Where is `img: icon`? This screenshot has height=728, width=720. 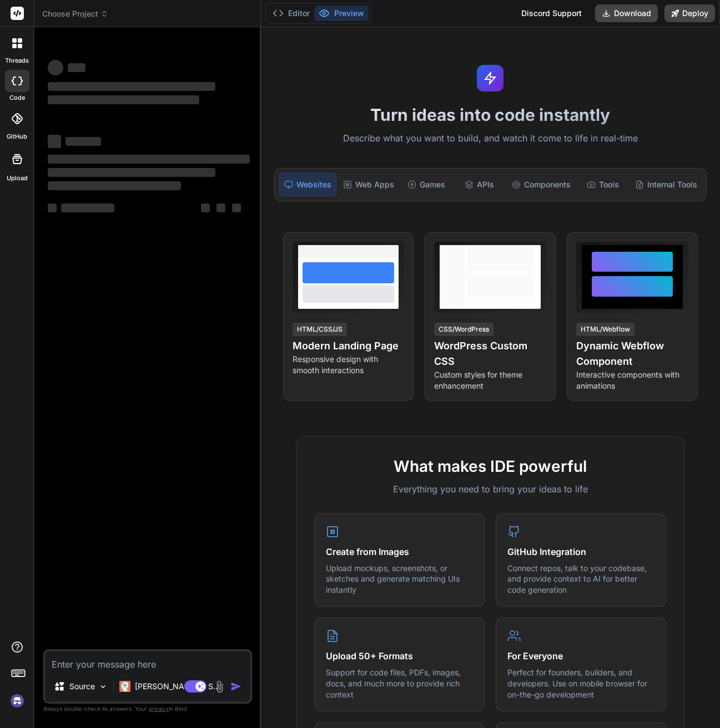 img: icon is located at coordinates (236, 687).